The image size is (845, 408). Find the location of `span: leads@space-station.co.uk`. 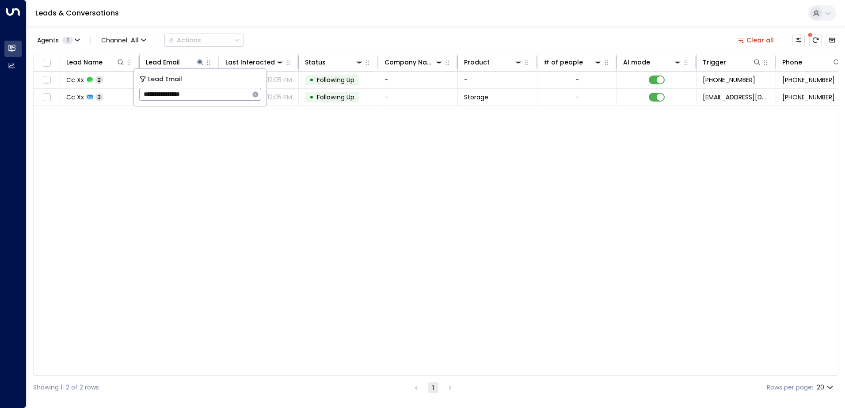

span: leads@space-station.co.uk is located at coordinates (736, 97).